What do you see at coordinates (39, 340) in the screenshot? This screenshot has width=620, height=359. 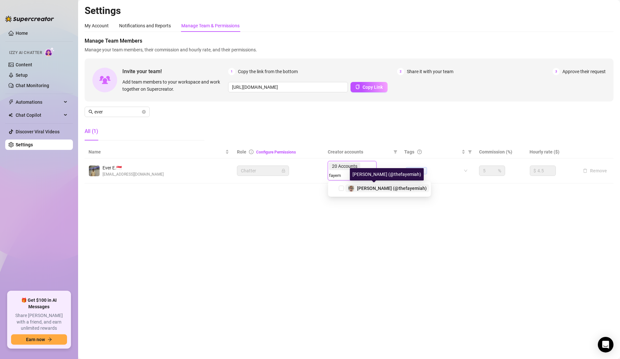 I see `button: Earn nowarrow-right` at bounding box center [39, 340].